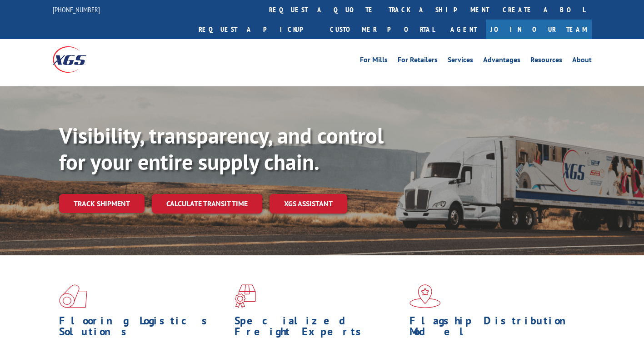 The image size is (644, 338). I want to click on a: XGS ASSISTANT, so click(308, 204).